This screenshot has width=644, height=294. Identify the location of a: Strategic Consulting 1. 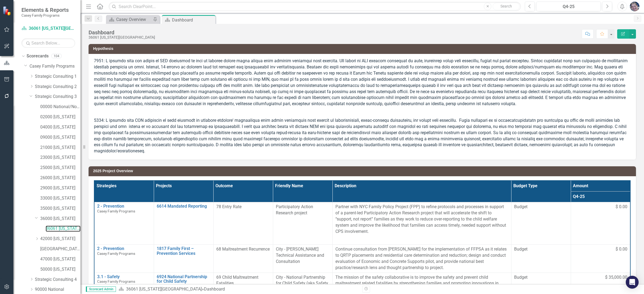
(58, 77).